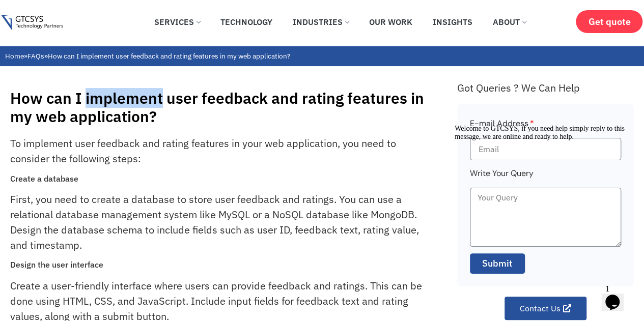 Image resolution: width=644 pixels, height=321 pixels. I want to click on h3: Design the user interface, so click(222, 265).